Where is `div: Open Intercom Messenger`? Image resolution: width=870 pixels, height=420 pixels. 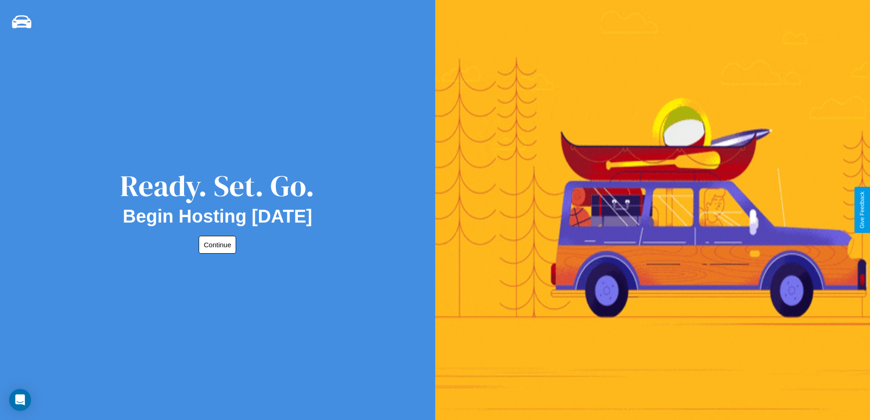 div: Open Intercom Messenger is located at coordinates (20, 400).